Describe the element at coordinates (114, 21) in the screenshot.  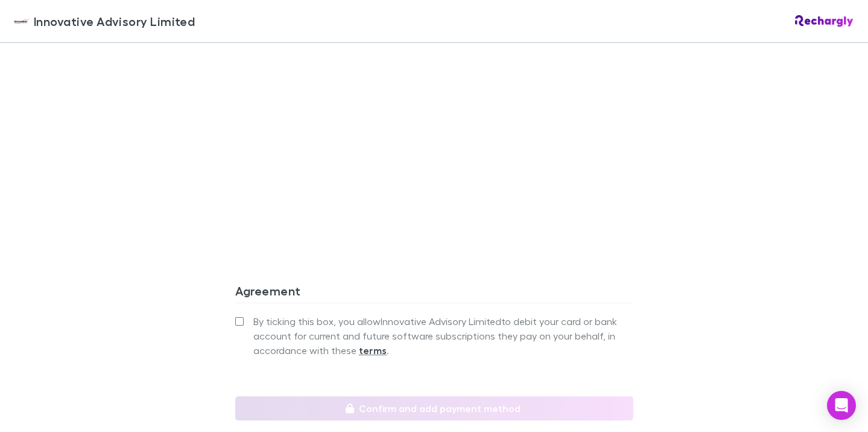
I see `span: Innovative Advisory Limited` at that location.